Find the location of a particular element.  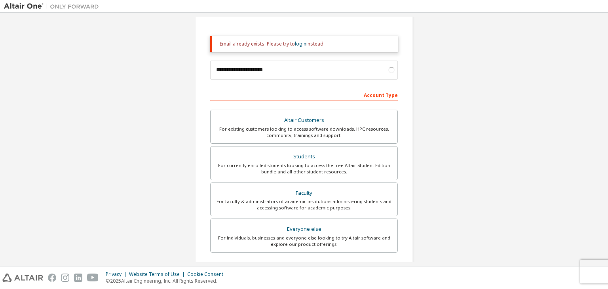

div: Altair Customers is located at coordinates (304, 120).